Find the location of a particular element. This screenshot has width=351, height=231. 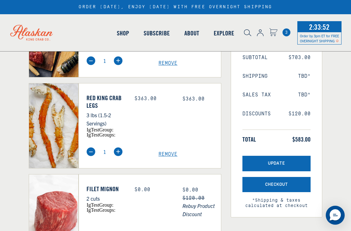

span: $120.00 is located at coordinates (300, 114).